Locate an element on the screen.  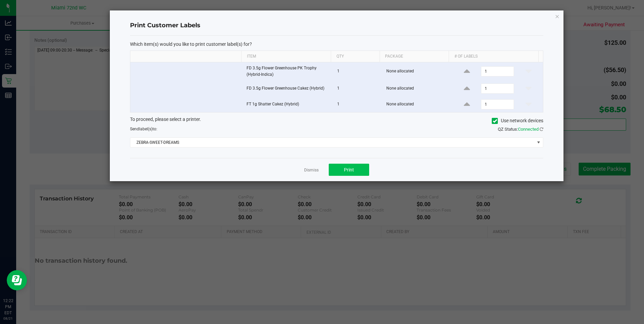
h4: Print Customer Labels is located at coordinates (336, 25).